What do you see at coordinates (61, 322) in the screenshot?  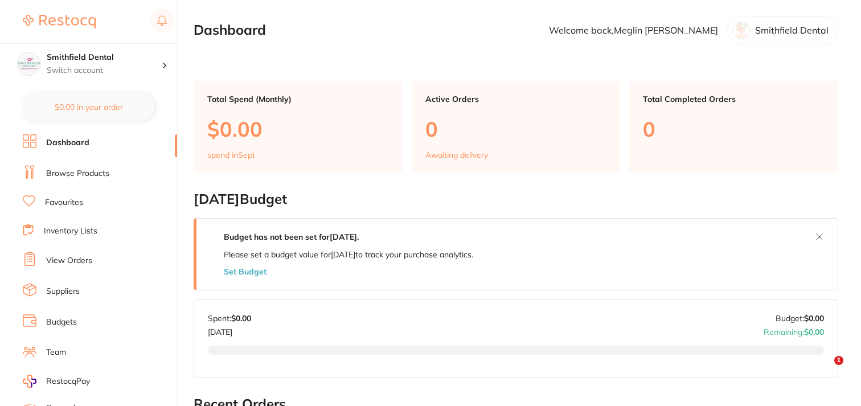 I see `a: Budgets` at bounding box center [61, 322].